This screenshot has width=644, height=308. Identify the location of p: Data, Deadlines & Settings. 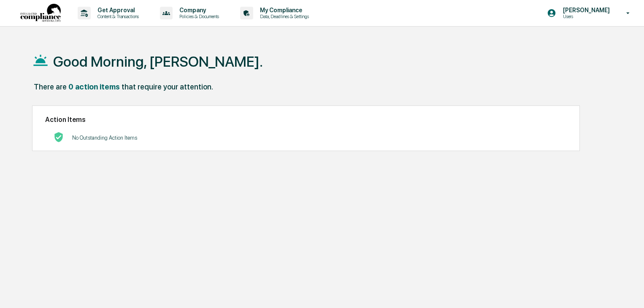
(283, 17).